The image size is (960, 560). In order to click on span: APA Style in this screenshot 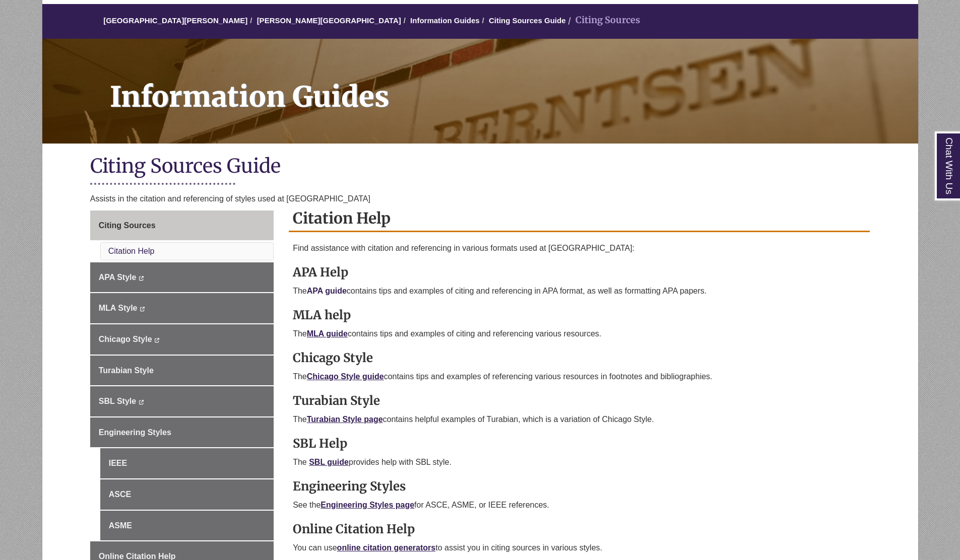, I will do `click(117, 277)`.